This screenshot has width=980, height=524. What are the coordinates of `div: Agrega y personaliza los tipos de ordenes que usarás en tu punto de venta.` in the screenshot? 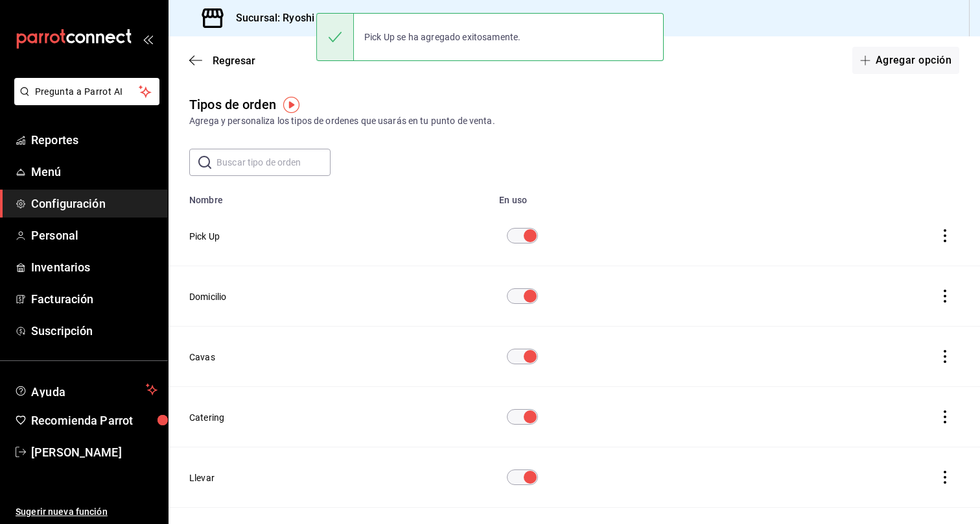 It's located at (575, 121).